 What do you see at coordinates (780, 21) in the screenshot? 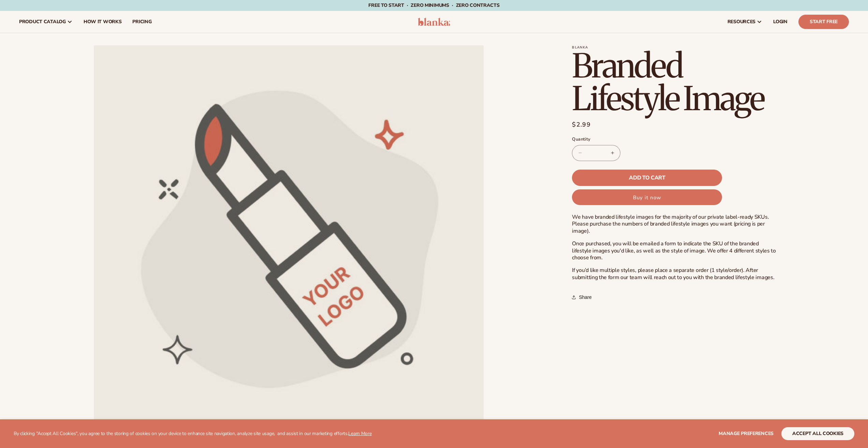
I see `a: LOGIN` at bounding box center [780, 21].